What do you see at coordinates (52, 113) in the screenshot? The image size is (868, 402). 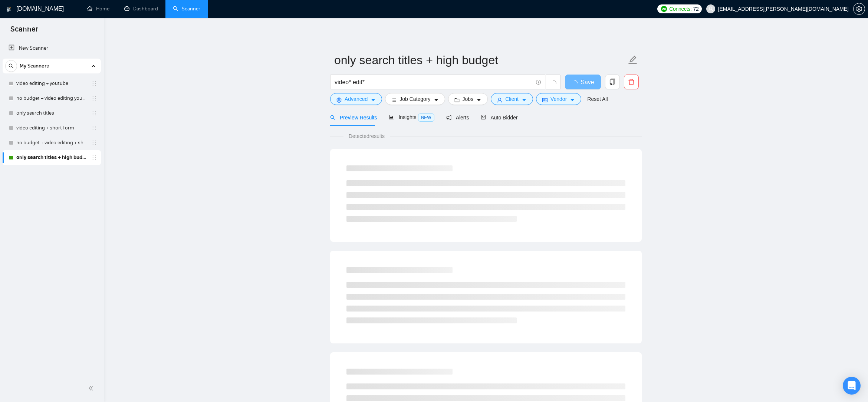 I see `a: only search titles` at bounding box center [52, 113].